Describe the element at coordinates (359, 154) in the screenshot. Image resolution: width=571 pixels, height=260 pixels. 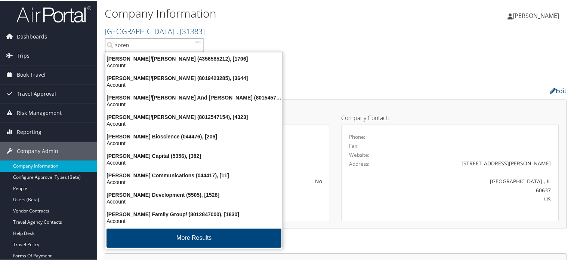
I see `label: Website:` at that location.